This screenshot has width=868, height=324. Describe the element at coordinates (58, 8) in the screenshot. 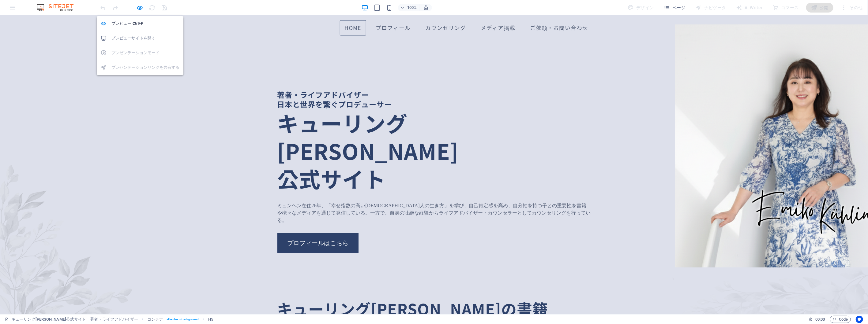

I see `img: Editor Logo` at that location.